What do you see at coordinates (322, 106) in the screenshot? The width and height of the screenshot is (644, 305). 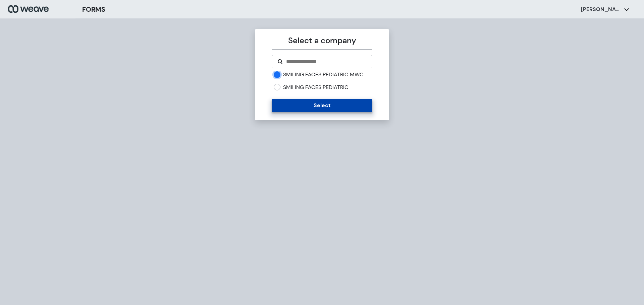 I see `button: Select` at bounding box center [322, 106].